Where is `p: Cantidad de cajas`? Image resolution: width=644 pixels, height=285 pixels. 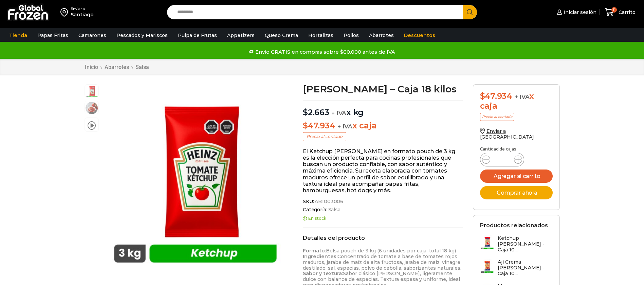
p: Cantidad de cajas is located at coordinates (517, 149).